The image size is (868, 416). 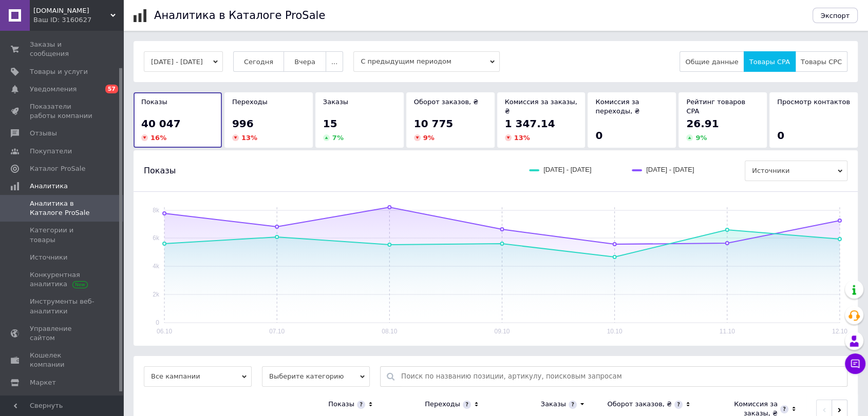 What do you see at coordinates (161, 124) in the screenshot?
I see `span: 40 047` at bounding box center [161, 124].